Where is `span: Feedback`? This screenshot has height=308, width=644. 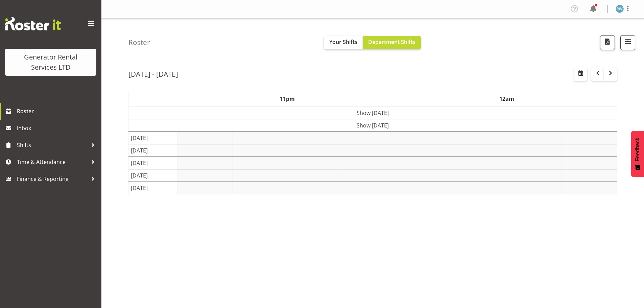
span: Feedback is located at coordinates (638, 149).